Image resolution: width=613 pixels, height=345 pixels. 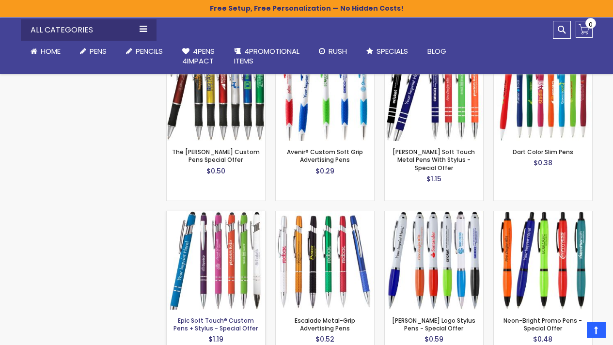 I want to click on a: 4Pens4impact, so click(x=198, y=56).